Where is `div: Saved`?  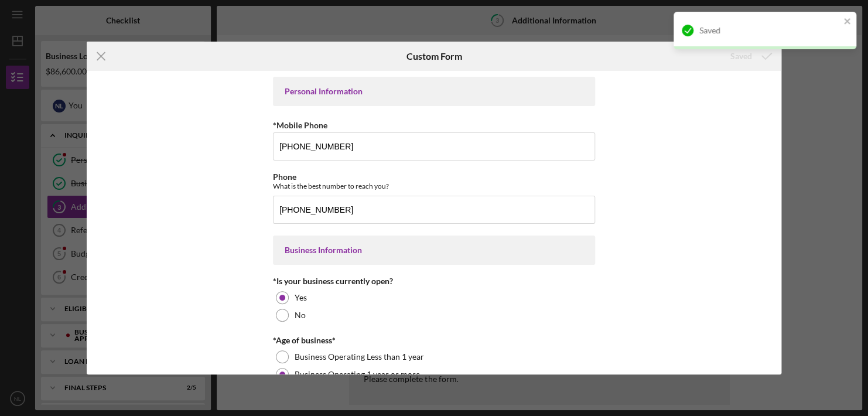 div: Saved is located at coordinates (769, 30).